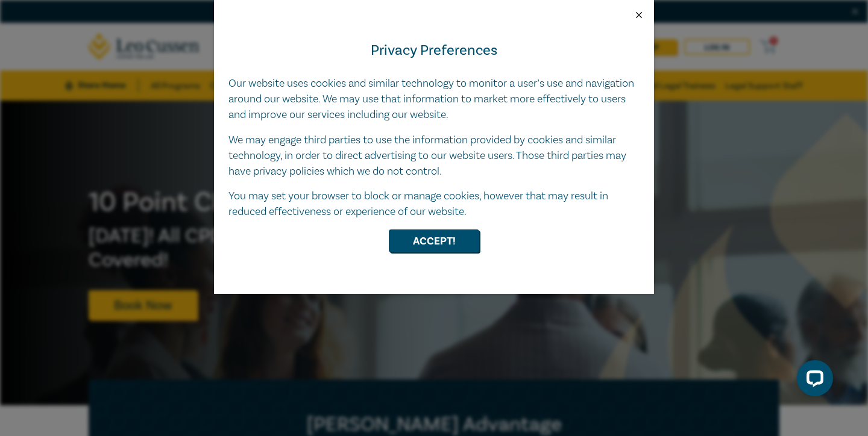  I want to click on p: You may set your browser to block or manage cookies, however that may result in reduced effective..., so click(434, 204).